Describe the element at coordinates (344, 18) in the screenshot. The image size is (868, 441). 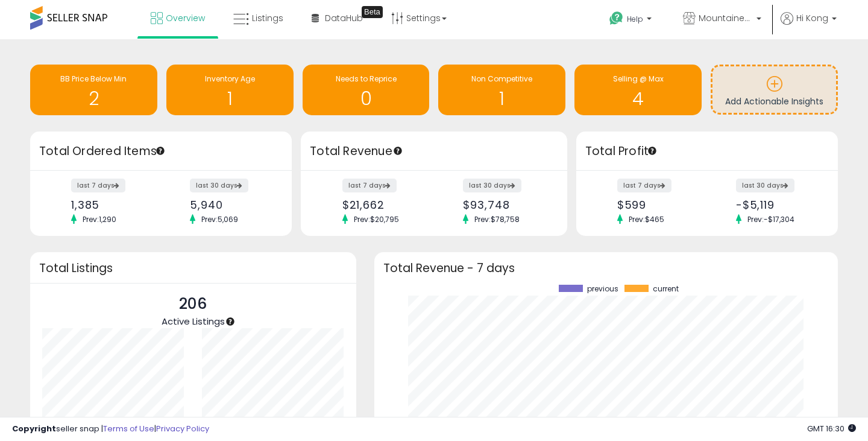
I see `span: DataHub` at that location.